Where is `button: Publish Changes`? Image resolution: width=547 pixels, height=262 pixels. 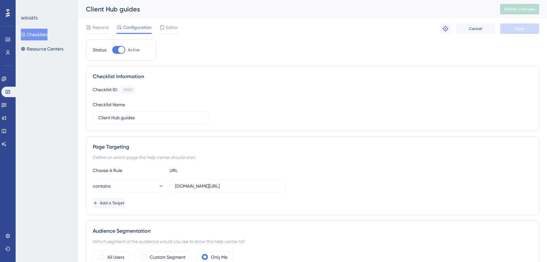
button: Publish Changes is located at coordinates (520, 9).